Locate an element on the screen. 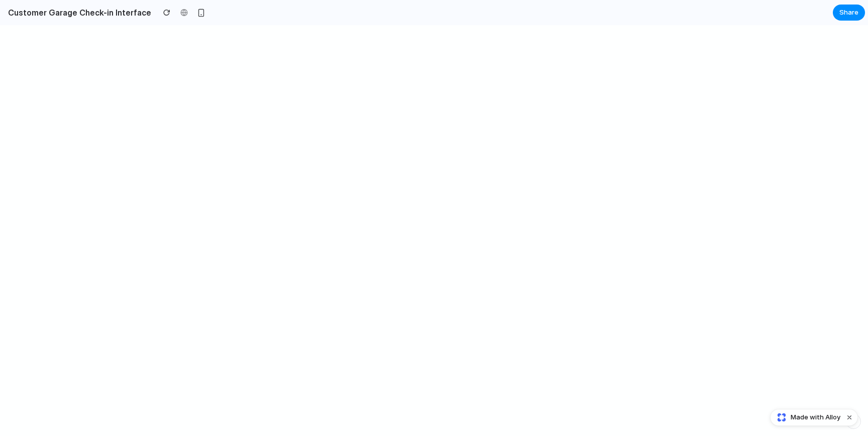 This screenshot has width=868, height=436. button: Share is located at coordinates (849, 13).